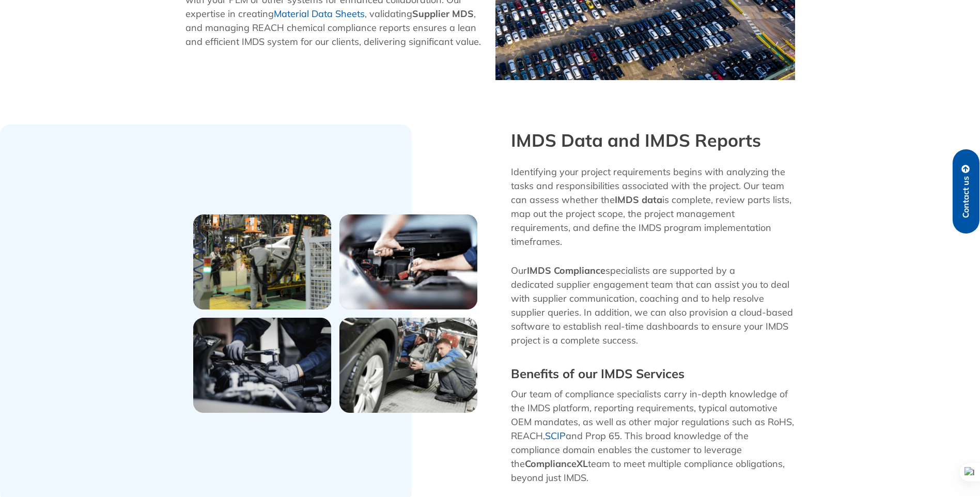 The height and width of the screenshot is (497, 980). I want to click on a: SCIP, so click(556, 436).